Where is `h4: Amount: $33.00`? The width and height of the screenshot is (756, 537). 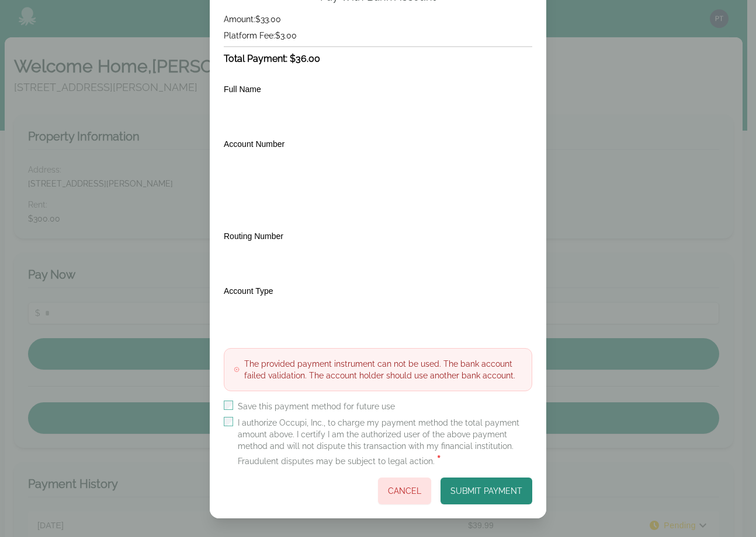
h4: Amount: $33.00 is located at coordinates (378, 19).